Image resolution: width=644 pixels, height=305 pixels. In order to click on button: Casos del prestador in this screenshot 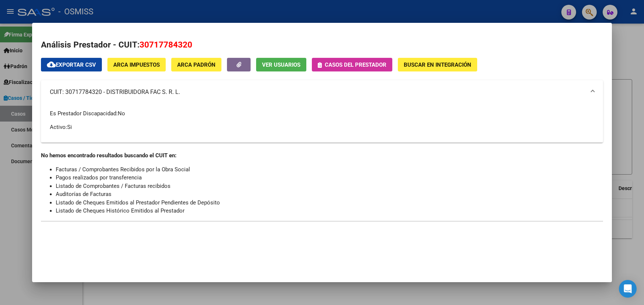, I will do `click(352, 64)`.